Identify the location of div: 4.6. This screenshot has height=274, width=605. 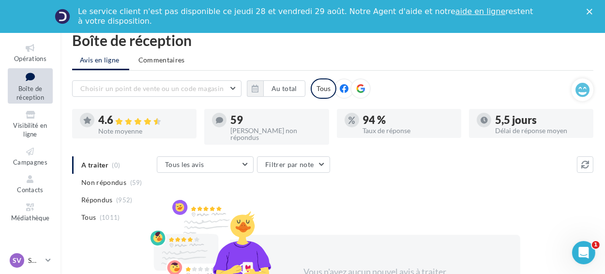
(143, 120).